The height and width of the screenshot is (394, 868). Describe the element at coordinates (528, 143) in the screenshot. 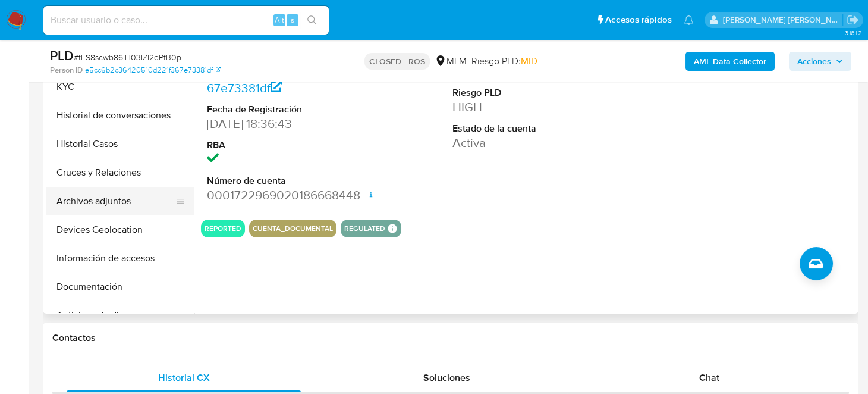

I see `dd: Activa` at that location.